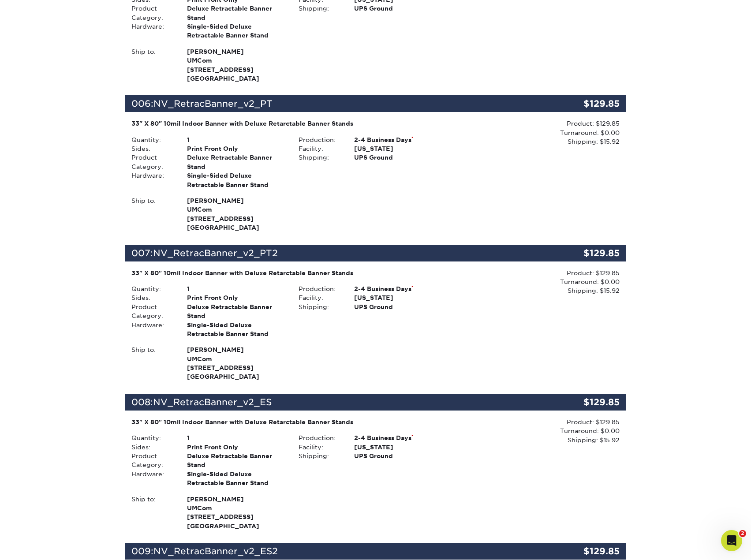  What do you see at coordinates (215, 253) in the screenshot?
I see `span: NV_RetracBanner_v2_PT2` at bounding box center [215, 253].